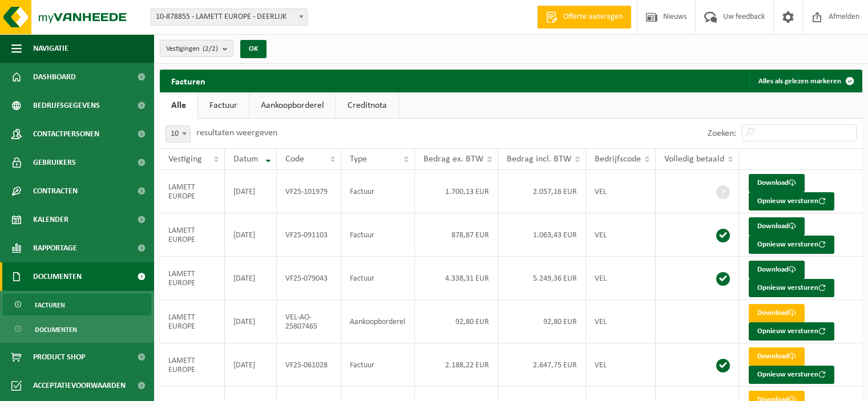  Describe the element at coordinates (457, 235) in the screenshot. I see `td: 878,87 EUR` at that location.